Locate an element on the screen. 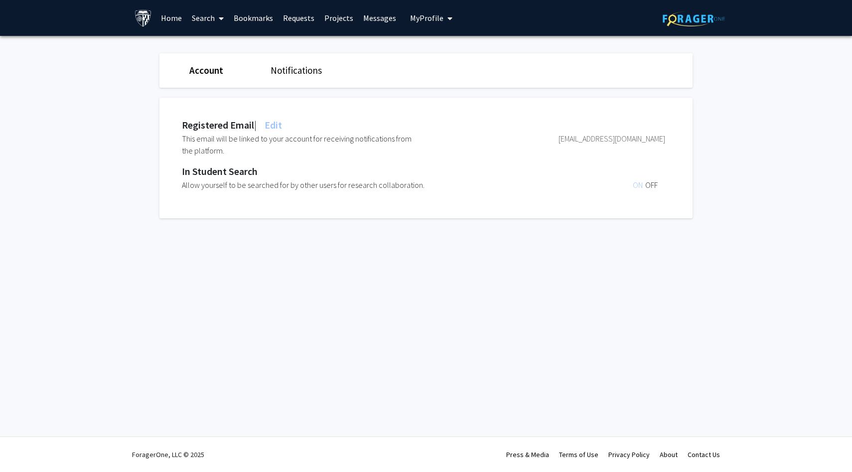  a: Requests is located at coordinates (298, 18).